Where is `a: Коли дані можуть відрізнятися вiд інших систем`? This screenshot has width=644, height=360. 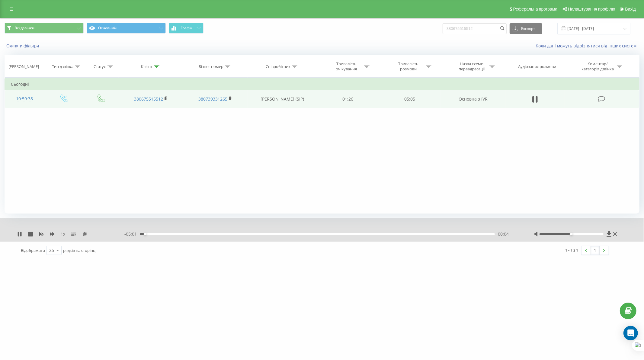 a: Коли дані можуть відрізнятися вiд інших систем is located at coordinates (588, 45).